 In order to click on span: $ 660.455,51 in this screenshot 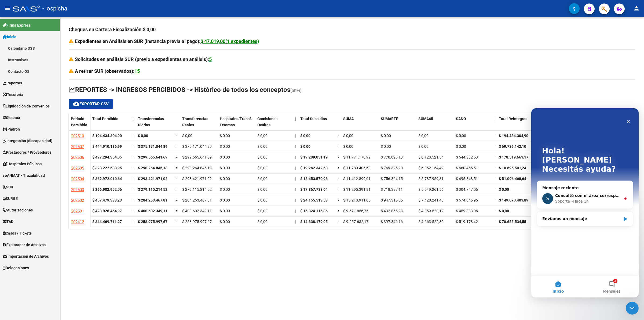, I will do `click(467, 168)`.